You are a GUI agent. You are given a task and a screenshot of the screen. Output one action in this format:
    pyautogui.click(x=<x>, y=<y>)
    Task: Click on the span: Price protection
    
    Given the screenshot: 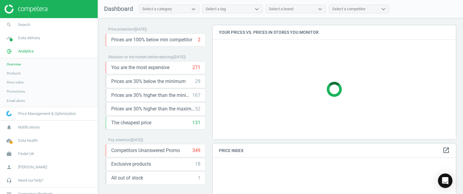 What is the action you would take?
    pyautogui.click(x=121, y=29)
    